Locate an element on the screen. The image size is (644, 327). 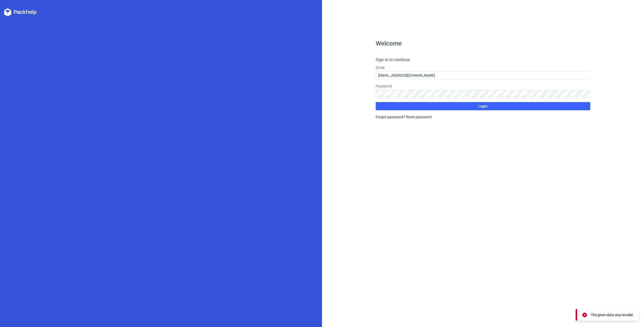
h4: Sign in to continue is located at coordinates (483, 60).